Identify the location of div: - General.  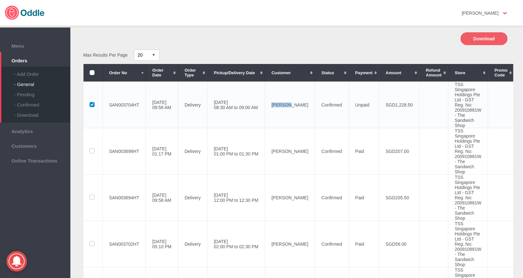
(42, 82).